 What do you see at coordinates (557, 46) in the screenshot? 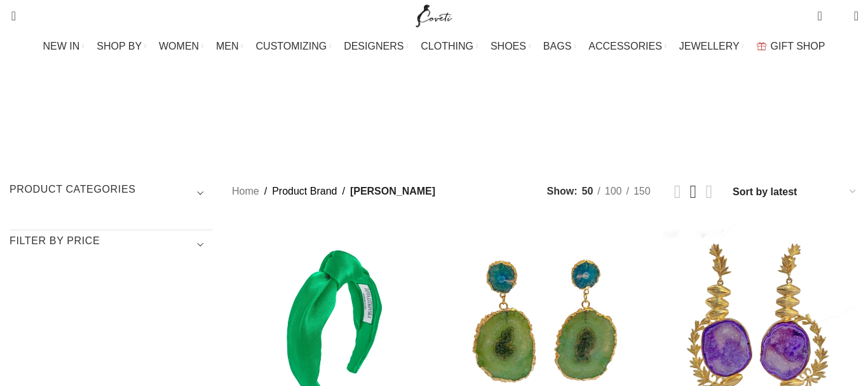
I see `span: BAGS` at bounding box center [557, 46].